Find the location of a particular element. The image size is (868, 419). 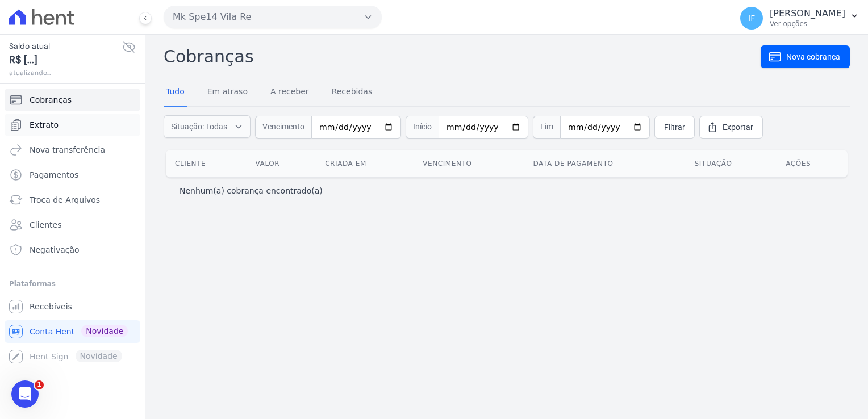

a: Exportar is located at coordinates (731, 127).